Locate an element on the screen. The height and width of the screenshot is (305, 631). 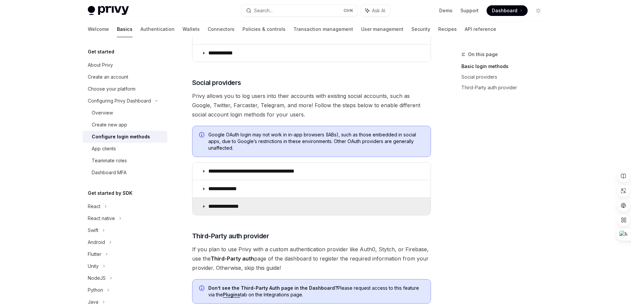
a: Third-Party auth provider is located at coordinates (505, 87).